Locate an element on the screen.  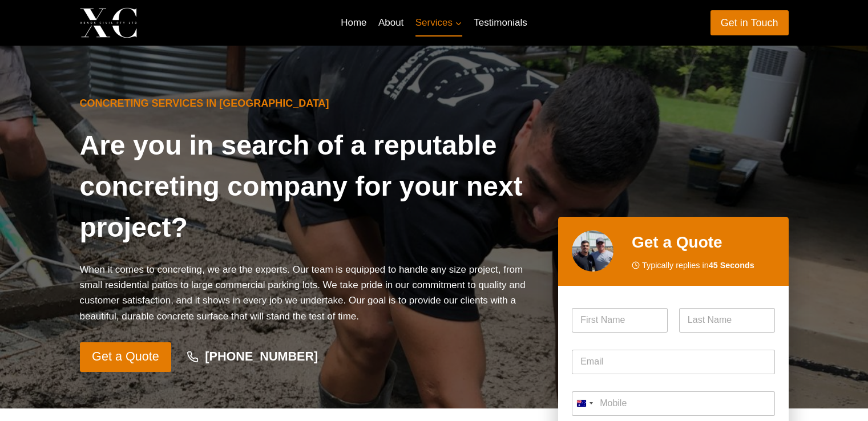
a: About is located at coordinates (391, 23).